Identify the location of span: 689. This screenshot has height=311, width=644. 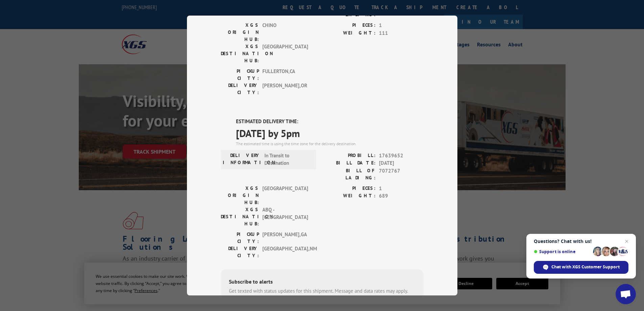
(401, 196).